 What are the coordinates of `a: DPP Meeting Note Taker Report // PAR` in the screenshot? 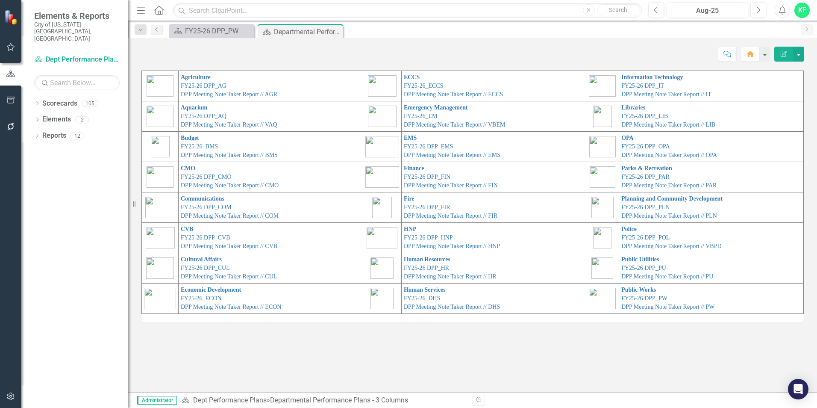 It's located at (669, 185).